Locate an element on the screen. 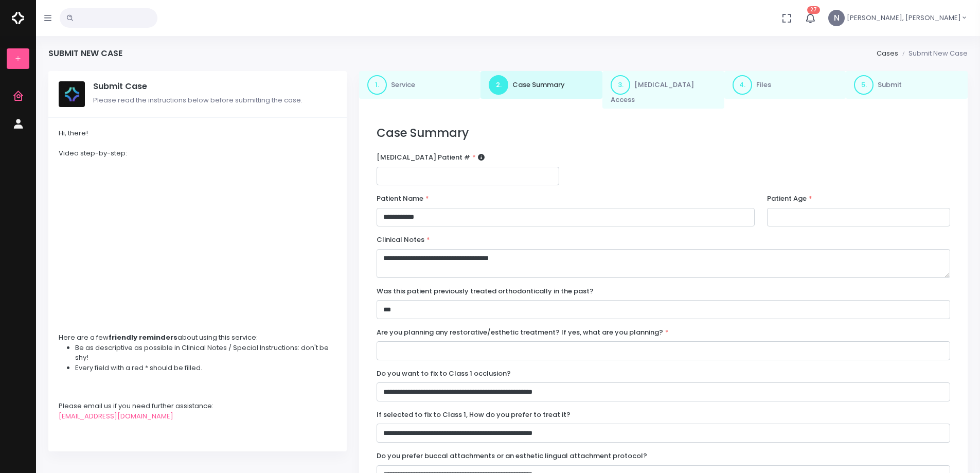 The image size is (980, 473). h5: Submit Case is located at coordinates (215, 86).